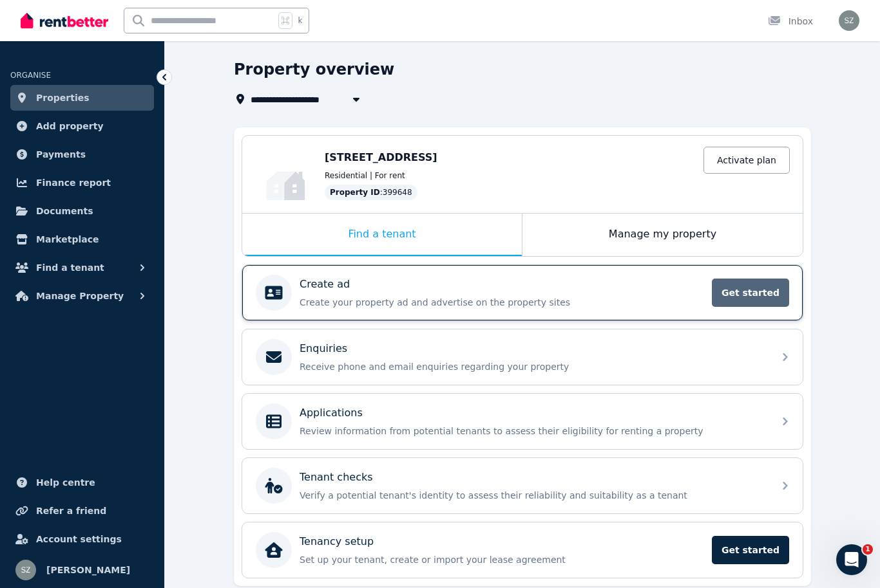 The image size is (880, 588). Describe the element at coordinates (82, 126) in the screenshot. I see `a: Add property` at that location.